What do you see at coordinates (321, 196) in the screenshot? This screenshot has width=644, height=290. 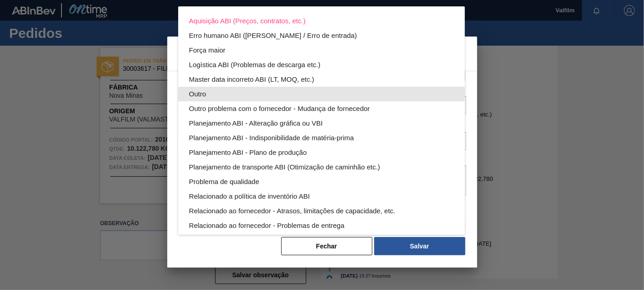 I see `div: Relacionado a política de inventório ABI` at bounding box center [321, 196].